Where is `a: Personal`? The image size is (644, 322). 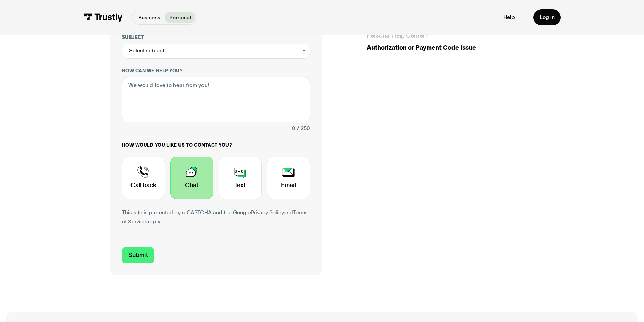 a: Personal is located at coordinates (180, 18).